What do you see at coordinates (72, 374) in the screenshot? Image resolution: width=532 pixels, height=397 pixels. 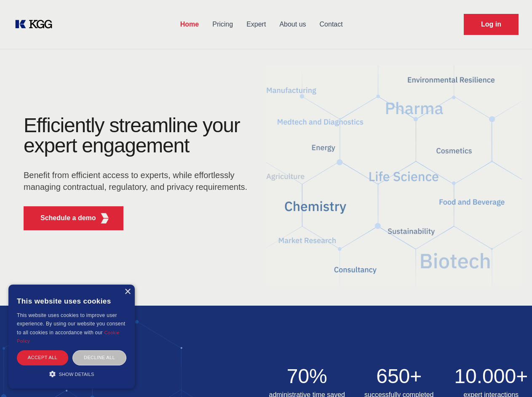 I see `div: Show details` at bounding box center [72, 374].